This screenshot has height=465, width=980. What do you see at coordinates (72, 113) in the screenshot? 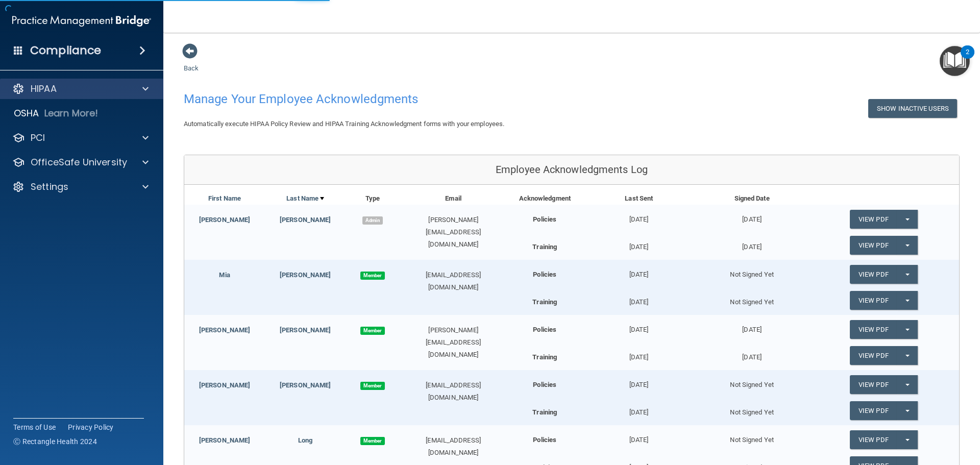
I see `p: Learn More!` at bounding box center [72, 113].